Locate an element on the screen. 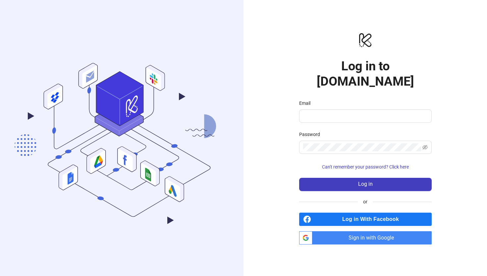 The height and width of the screenshot is (276, 487). span: Sign in with Google is located at coordinates (373, 238).